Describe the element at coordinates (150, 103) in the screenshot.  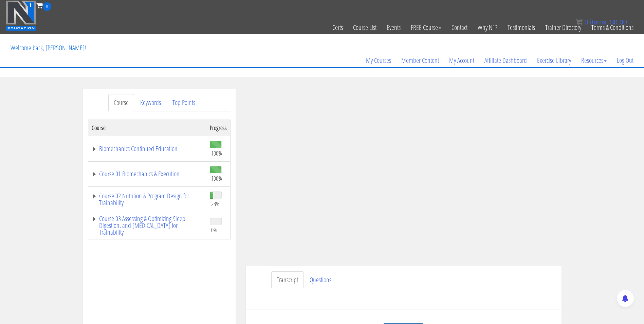
I see `a: Keywords` at that location.